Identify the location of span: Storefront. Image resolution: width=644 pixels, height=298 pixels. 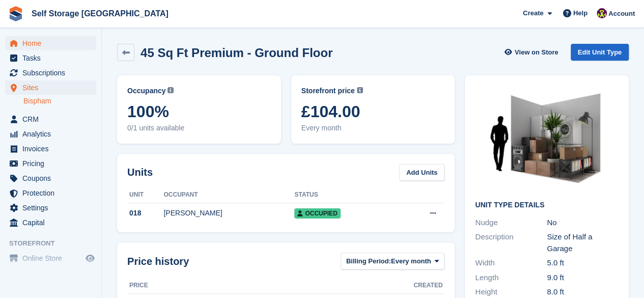
(55, 244).